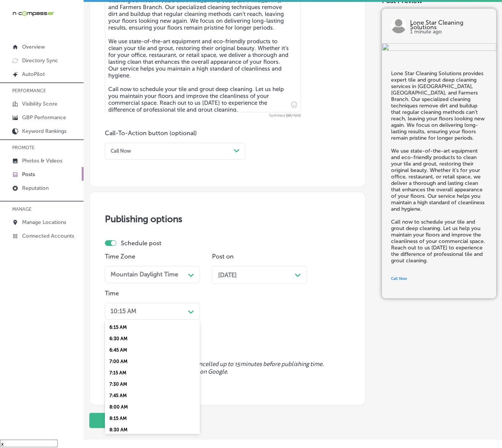 The height and width of the screenshot is (448, 502). What do you see at coordinates (152, 293) in the screenshot?
I see `p: Time` at bounding box center [152, 293].